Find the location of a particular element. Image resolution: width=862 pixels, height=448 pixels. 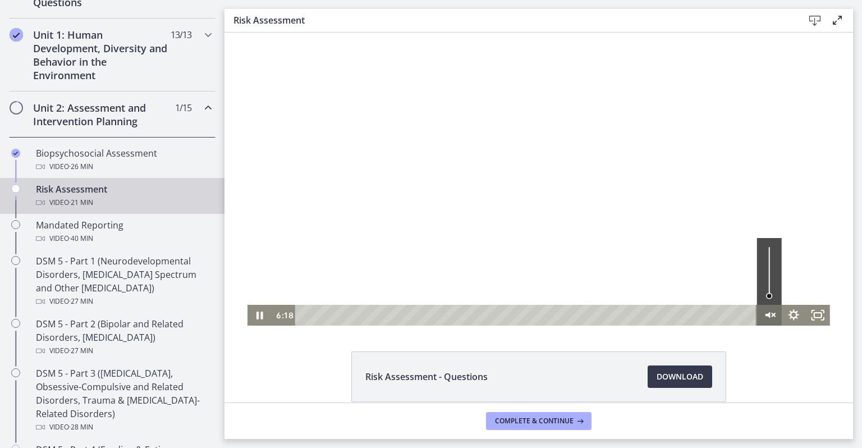

a: Download is located at coordinates (679, 376).